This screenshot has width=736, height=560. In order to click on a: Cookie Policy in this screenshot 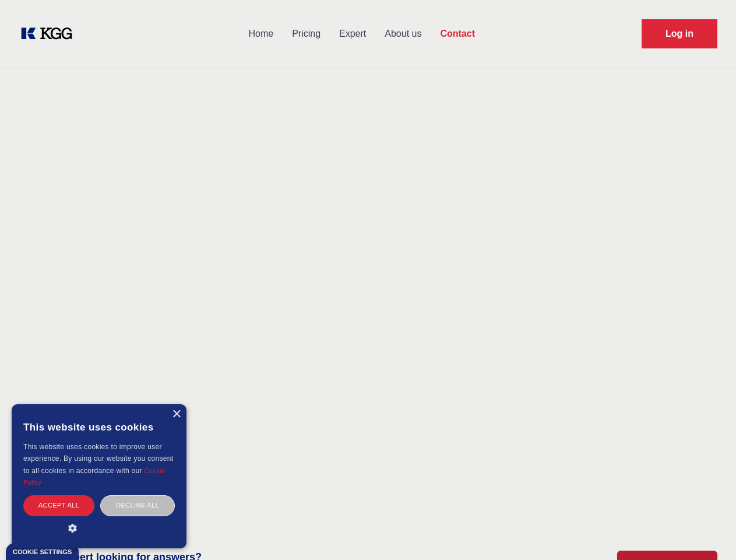, I will do `click(95, 476)`.